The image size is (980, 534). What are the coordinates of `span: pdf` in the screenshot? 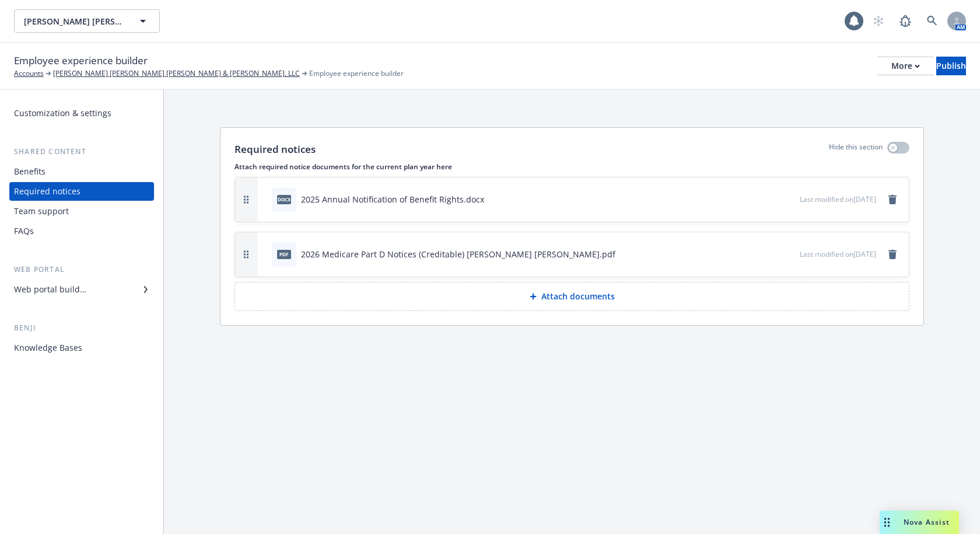 It's located at (284, 254).